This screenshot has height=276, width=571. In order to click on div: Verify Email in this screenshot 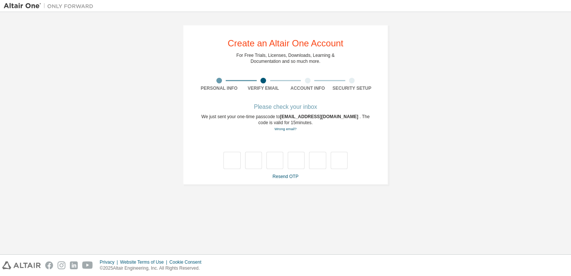, I will do `click(264, 88)`.